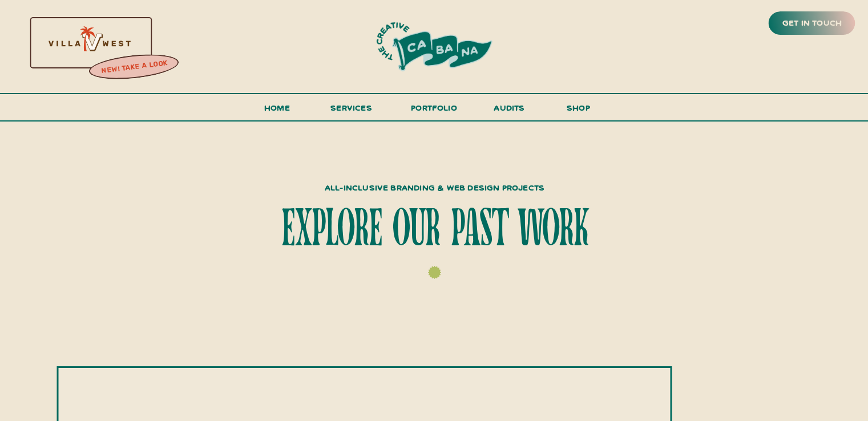  Describe the element at coordinates (352, 111) in the screenshot. I see `a: services` at that location.